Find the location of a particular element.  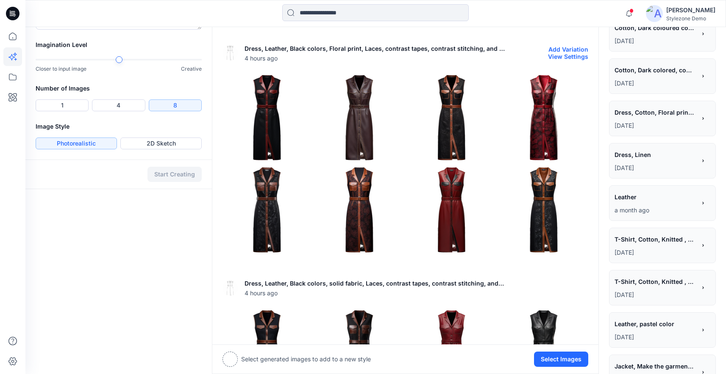

span: Cotton, Dark colored, combination, knit, Body vest, and trunks is located at coordinates (654, 70).